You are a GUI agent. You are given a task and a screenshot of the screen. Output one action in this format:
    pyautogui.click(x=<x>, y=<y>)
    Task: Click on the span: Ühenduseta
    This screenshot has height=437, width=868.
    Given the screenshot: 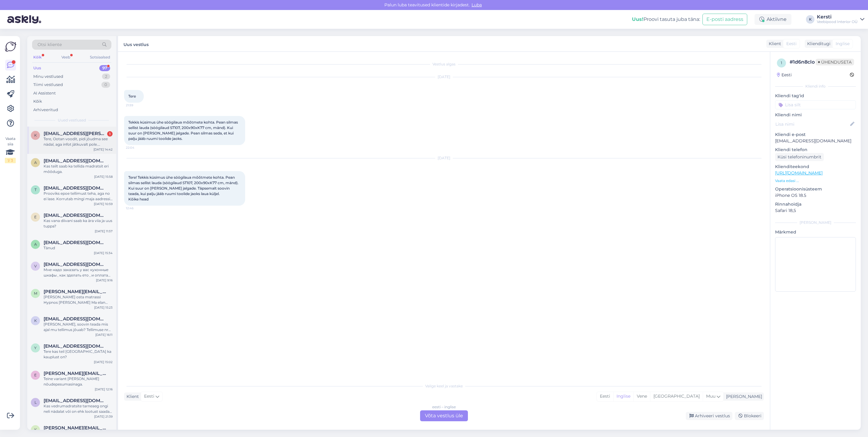 What is the action you would take?
    pyautogui.click(x=835, y=62)
    